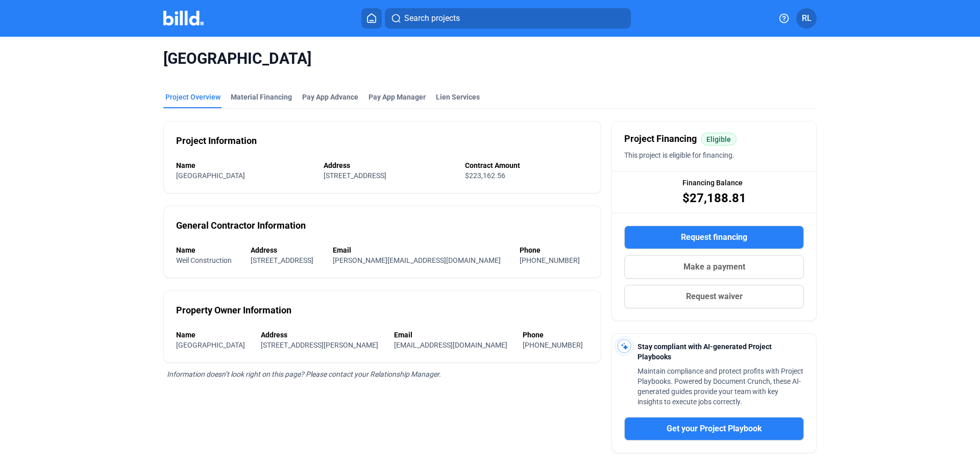 The image size is (980, 465). Describe the element at coordinates (398, 97) in the screenshot. I see `span: Pay App Manager` at that location.